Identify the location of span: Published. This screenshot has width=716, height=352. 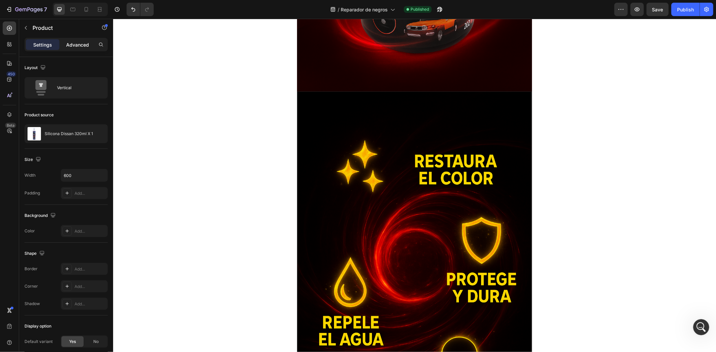
(420, 9).